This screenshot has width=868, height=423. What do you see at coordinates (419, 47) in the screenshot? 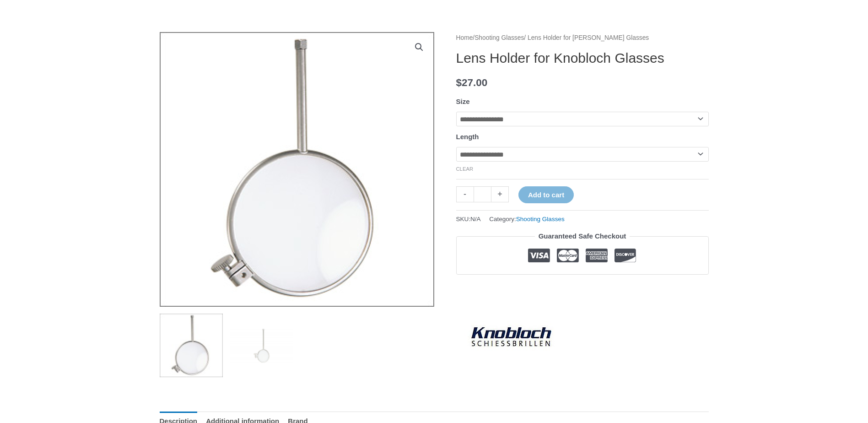
I see `a: View full-screen image gallery` at bounding box center [419, 47].